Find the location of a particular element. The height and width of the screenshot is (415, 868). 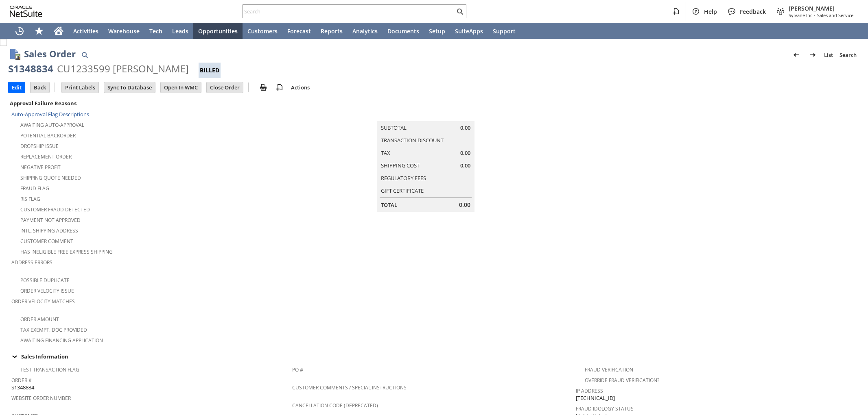

a: Fraud Verification is located at coordinates (609, 369).